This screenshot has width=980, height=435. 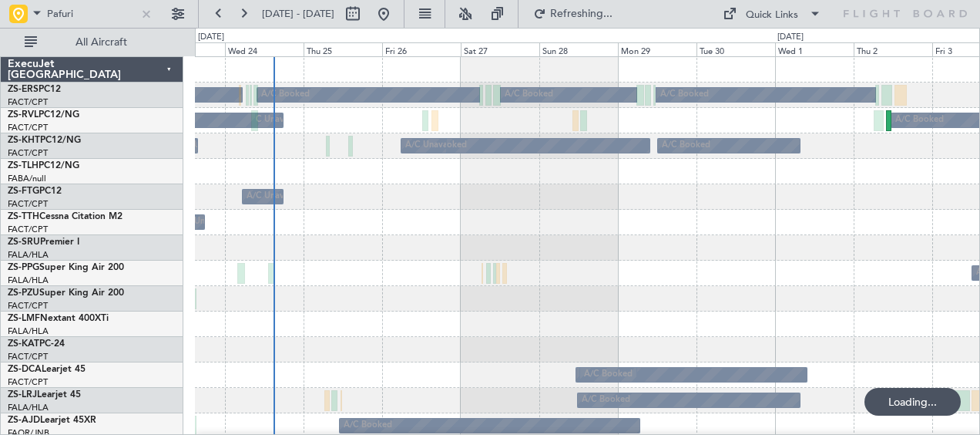 What do you see at coordinates (24, 166) in the screenshot?
I see `span: ZS-TLH` at bounding box center [24, 166].